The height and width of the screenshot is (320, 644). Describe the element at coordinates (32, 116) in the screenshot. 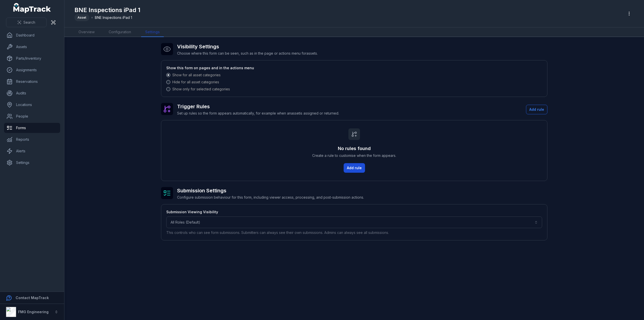

I see `a: People` at that location.